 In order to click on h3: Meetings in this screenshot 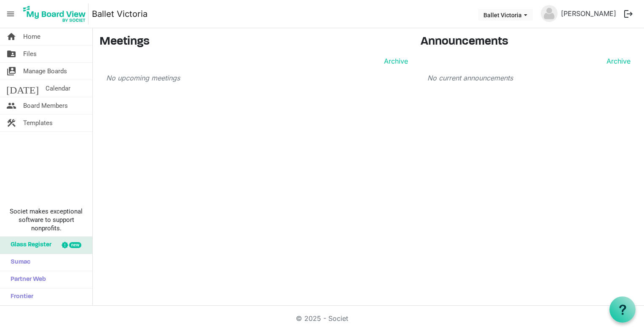, I will do `click(254, 42)`.